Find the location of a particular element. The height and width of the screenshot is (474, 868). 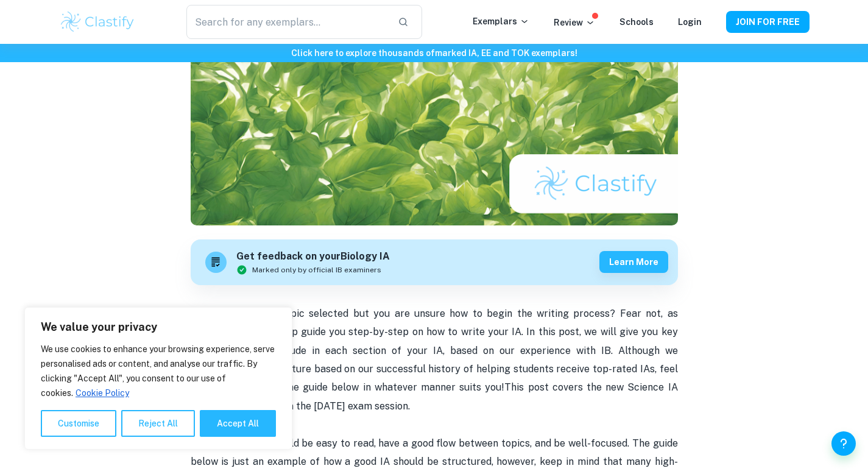

span: Marked only by official IB examiners is located at coordinates (316, 270).